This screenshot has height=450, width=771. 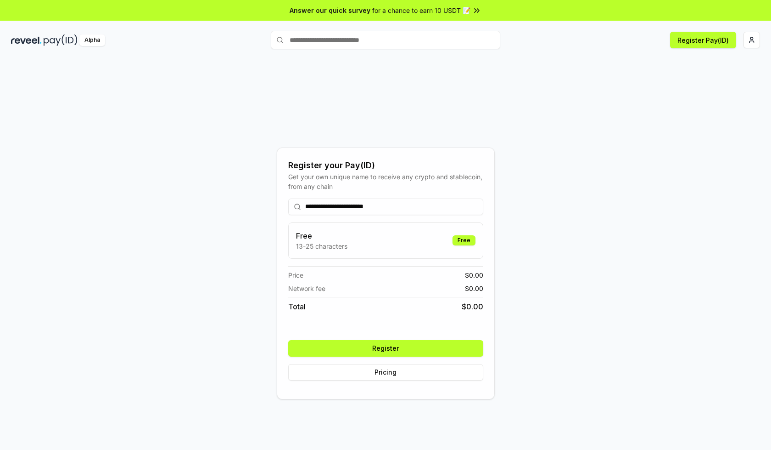 What do you see at coordinates (386, 181) in the screenshot?
I see `div: Get your own unique name to receive any crypto and stablecoin, from any chain` at bounding box center [386, 181].